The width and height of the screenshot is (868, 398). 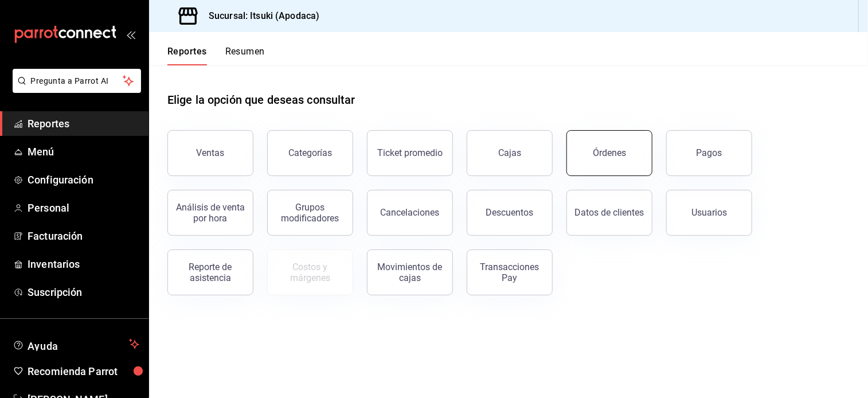 I want to click on button: Ticket promedio, so click(x=410, y=153).